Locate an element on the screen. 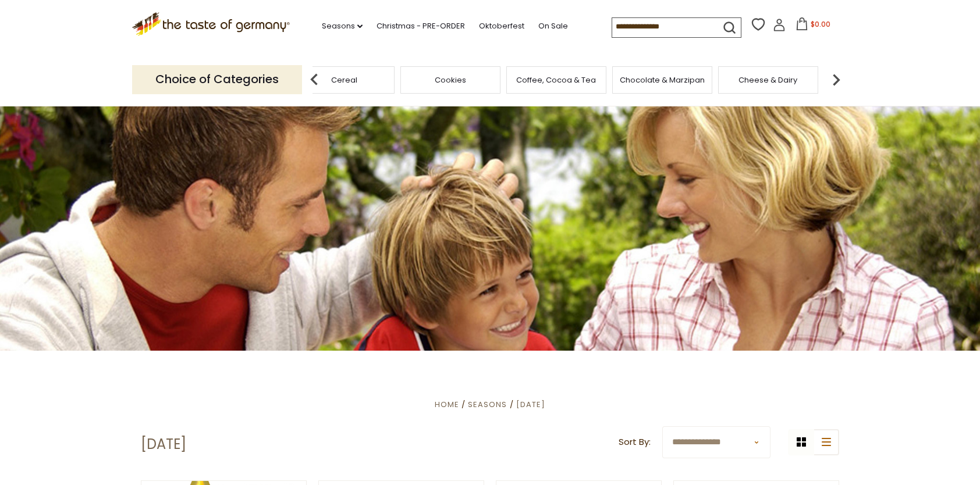 This screenshot has height=485, width=980. span: Cheese & Dairy is located at coordinates (768, 79).